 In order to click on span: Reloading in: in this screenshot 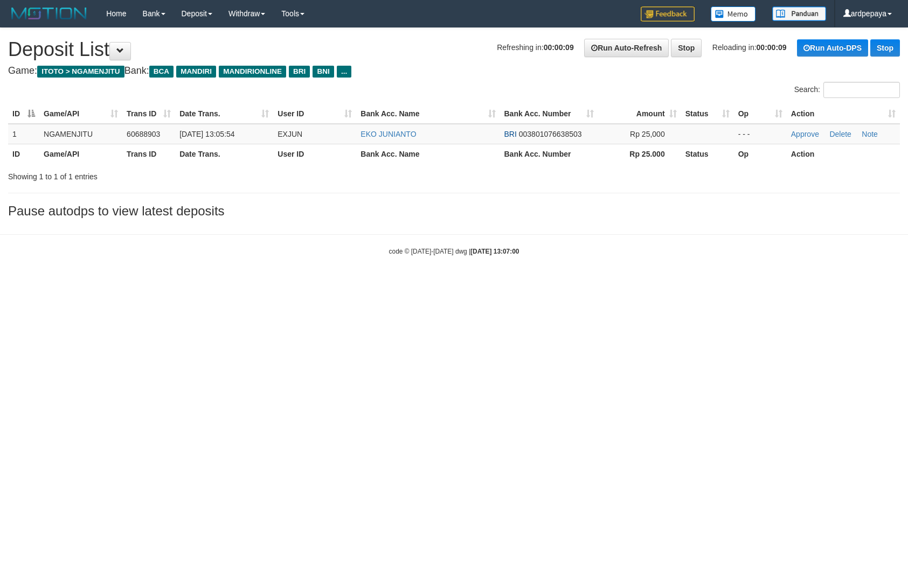, I will do `click(749, 47)`.